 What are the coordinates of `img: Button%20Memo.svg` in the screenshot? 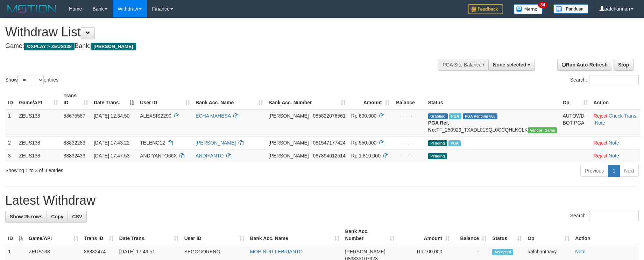 It's located at (528, 9).